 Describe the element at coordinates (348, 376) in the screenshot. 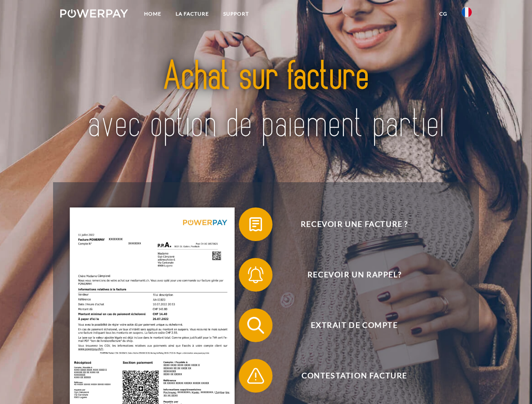

I see `a: Contestation Facture` at that location.